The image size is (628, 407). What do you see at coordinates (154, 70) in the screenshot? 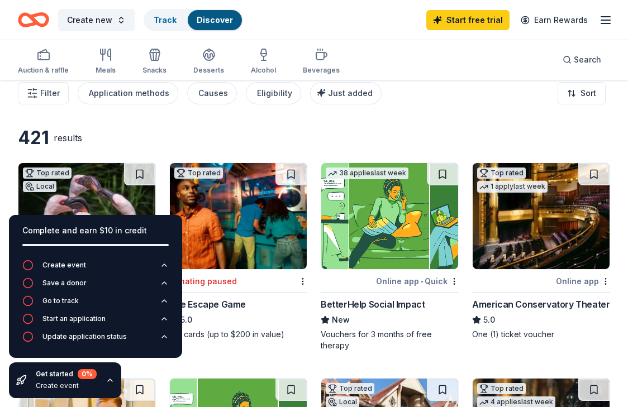
I see `div: Snacks` at bounding box center [154, 70].